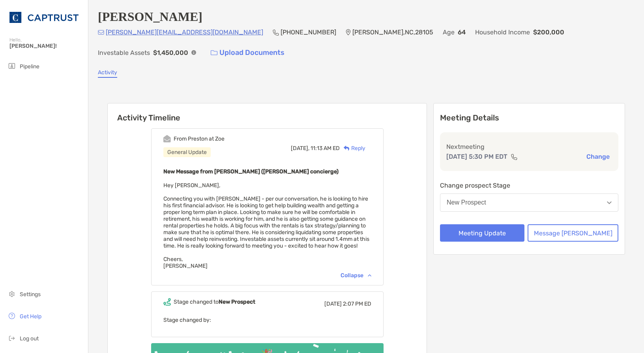 The height and width of the screenshot is (353, 644). What do you see at coordinates (529, 202) in the screenshot?
I see `button: New Prospect` at bounding box center [529, 202].